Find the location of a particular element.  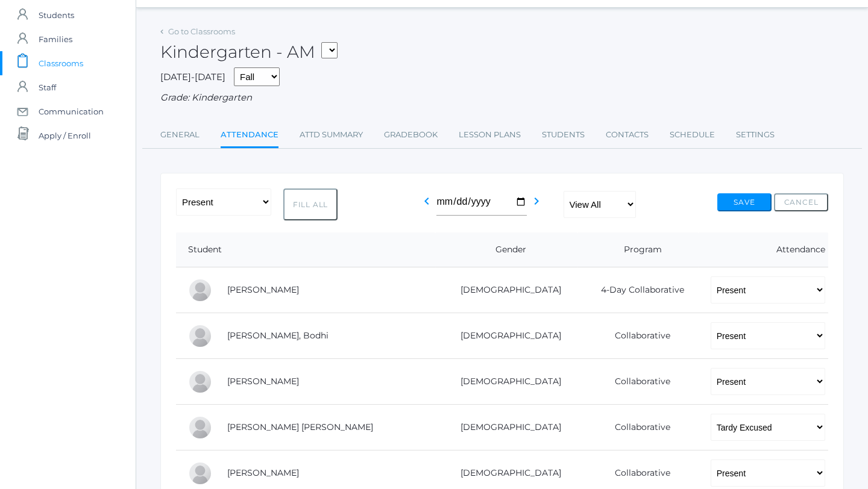

div: Bodhi Dreher is located at coordinates (200, 336).